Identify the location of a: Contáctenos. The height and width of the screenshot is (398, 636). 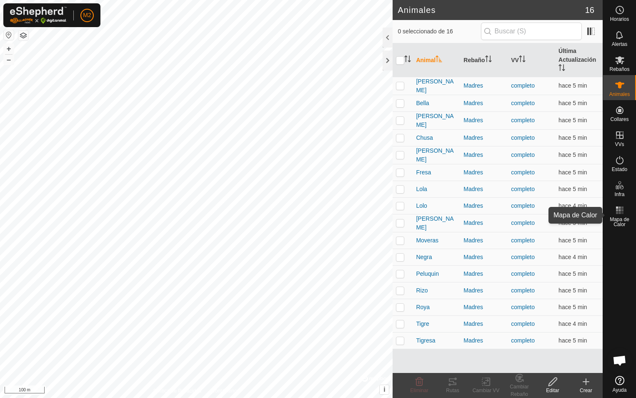
(225, 391).